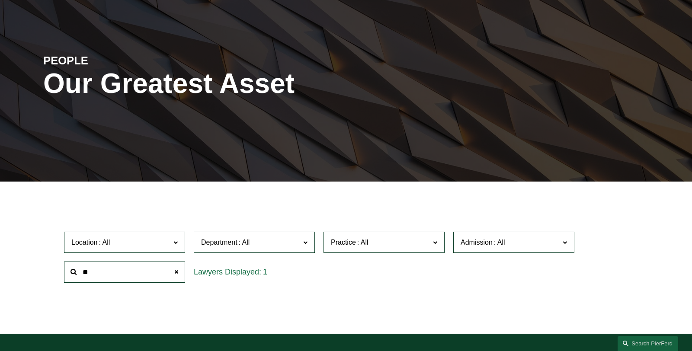 This screenshot has width=692, height=351. Describe the element at coordinates (344, 242) in the screenshot. I see `span: Practice` at that location.